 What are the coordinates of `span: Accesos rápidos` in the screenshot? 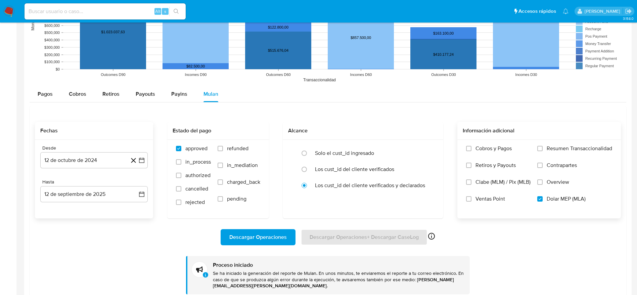 It's located at (537, 11).